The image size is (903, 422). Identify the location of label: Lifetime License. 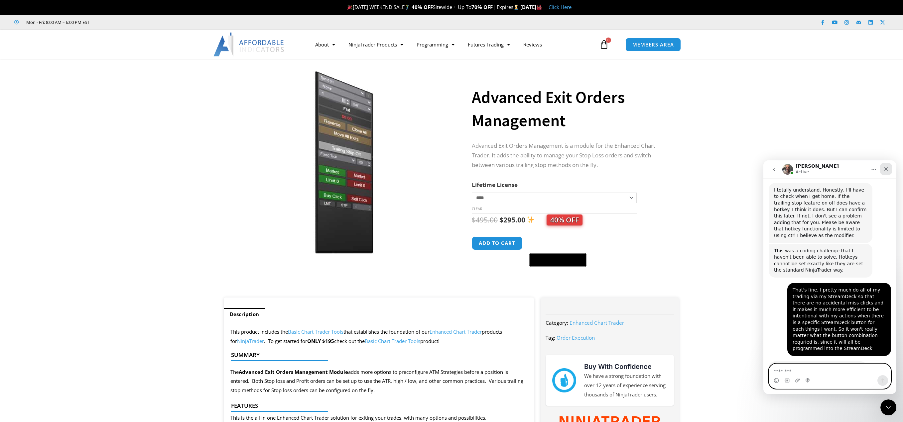
(495, 185).